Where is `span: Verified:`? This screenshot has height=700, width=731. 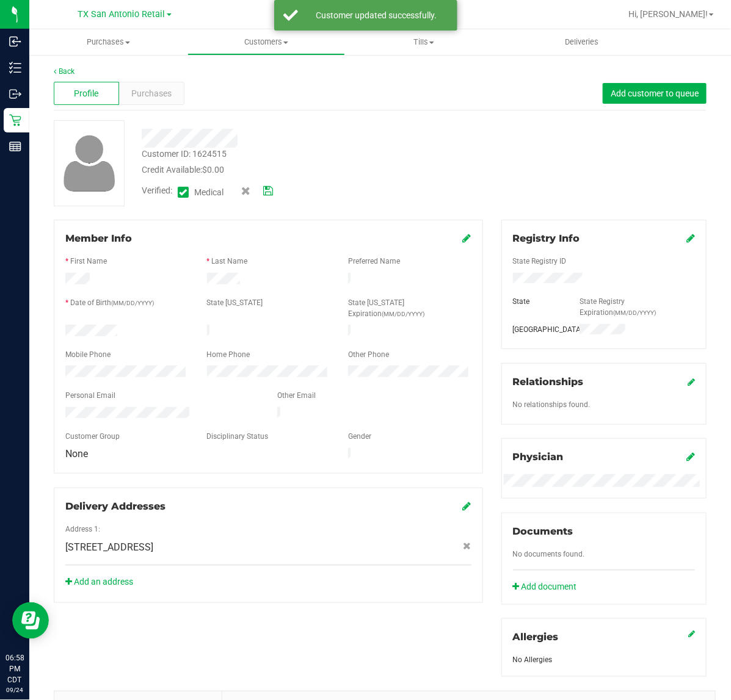
span: Verified: is located at coordinates (159, 192).